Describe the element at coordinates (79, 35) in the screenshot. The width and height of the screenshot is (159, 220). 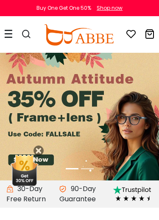
I see `img: abbeglasses.com` at that location.